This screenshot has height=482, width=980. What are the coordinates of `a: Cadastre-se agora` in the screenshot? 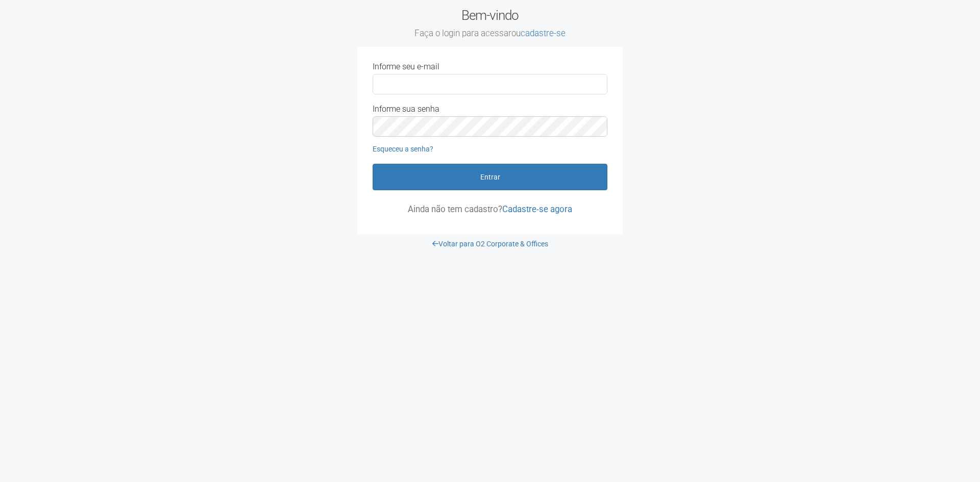 It's located at (537, 209).